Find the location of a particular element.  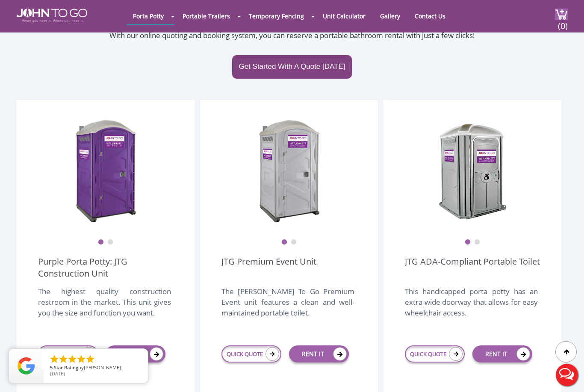

a: Gallery is located at coordinates (390, 15).